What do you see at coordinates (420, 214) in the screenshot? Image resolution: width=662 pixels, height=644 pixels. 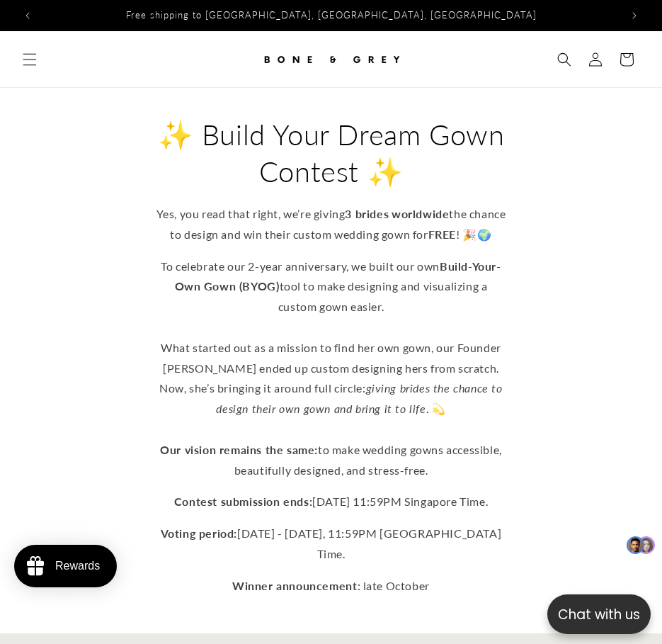 I see `strong: worldwide` at bounding box center [420, 214].